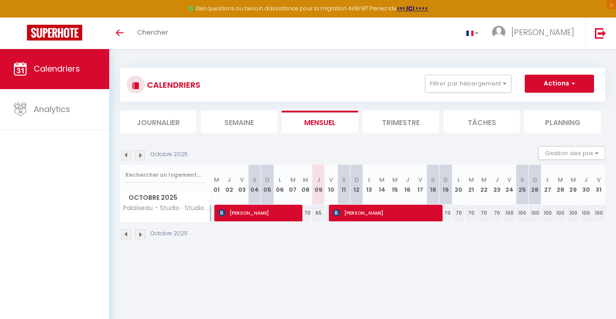 This screenshot has height=319, width=616. I want to click on th: 24, so click(510, 184).